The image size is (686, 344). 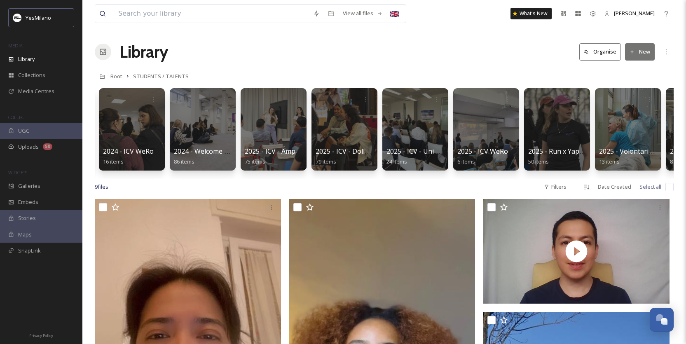 I want to click on span: Privacy Policy, so click(x=41, y=336).